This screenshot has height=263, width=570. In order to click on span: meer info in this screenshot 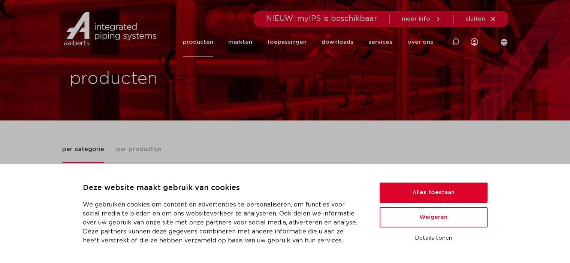, I will do `click(416, 19)`.